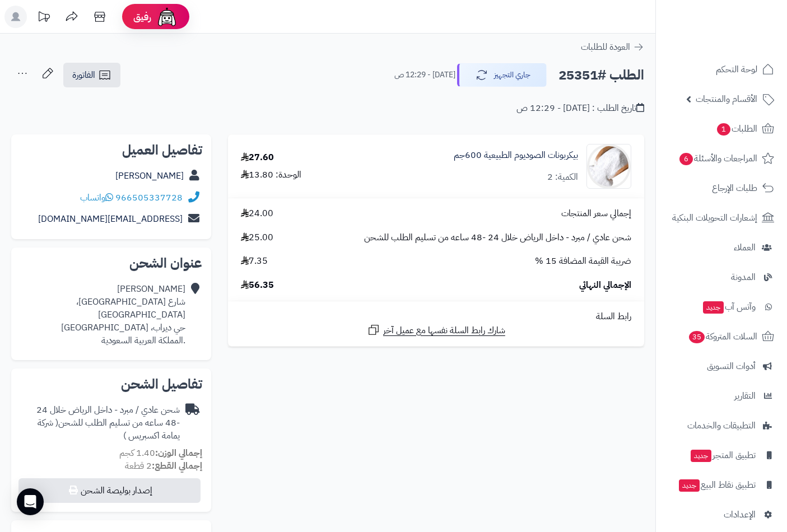 The height and width of the screenshot is (532, 787). Describe the element at coordinates (109, 491) in the screenshot. I see `button: إصدار بوليصة الشحن` at that location.